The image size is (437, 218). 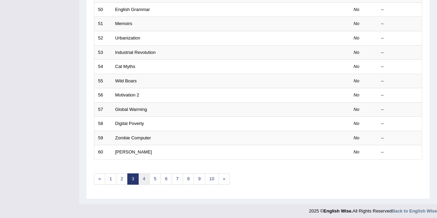 I want to click on td: 57, so click(x=103, y=110).